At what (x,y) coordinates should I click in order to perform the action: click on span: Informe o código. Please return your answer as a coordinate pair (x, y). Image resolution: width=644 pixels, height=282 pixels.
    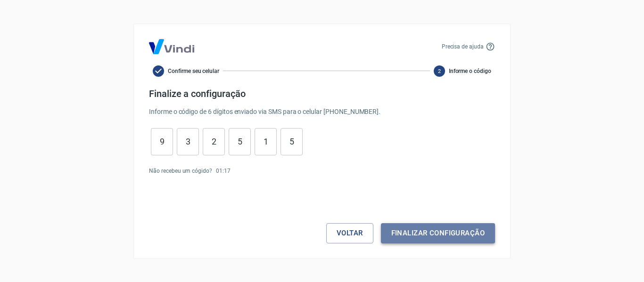
    Looking at the image, I should click on (470, 71).